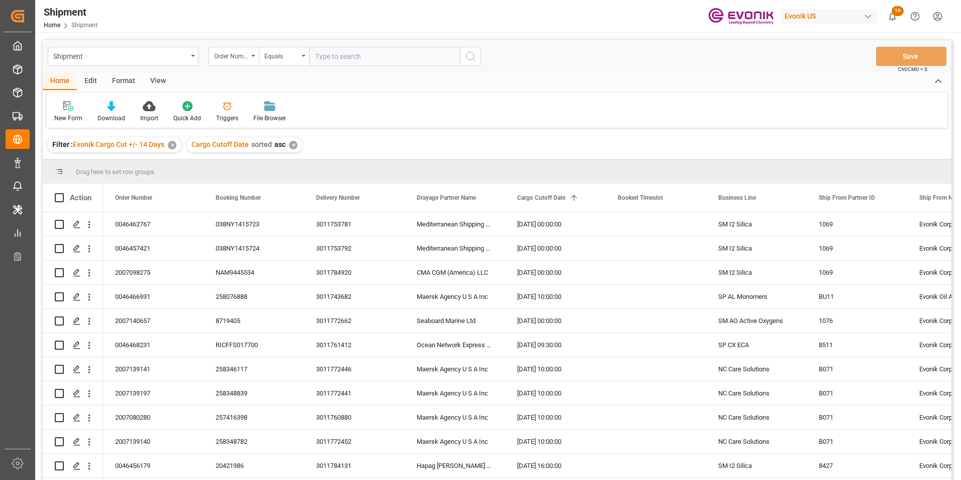  Describe the element at coordinates (231, 55) in the screenshot. I see `div: Order Number` at that location.